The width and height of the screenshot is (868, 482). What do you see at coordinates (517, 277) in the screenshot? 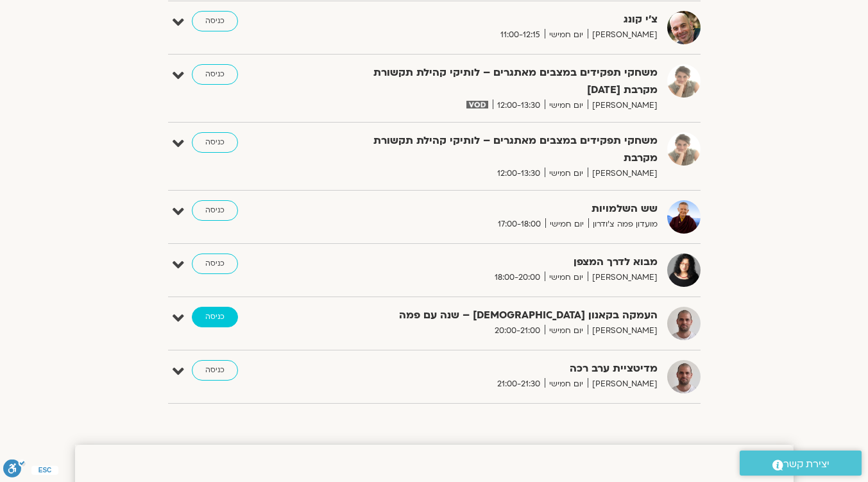
I see `span: 18:00-20:00` at bounding box center [517, 277].